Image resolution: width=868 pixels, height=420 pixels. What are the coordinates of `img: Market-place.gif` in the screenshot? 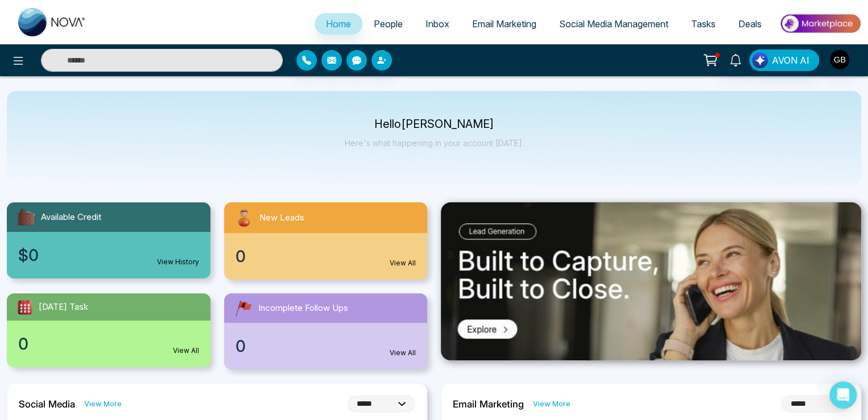 It's located at (819, 23).